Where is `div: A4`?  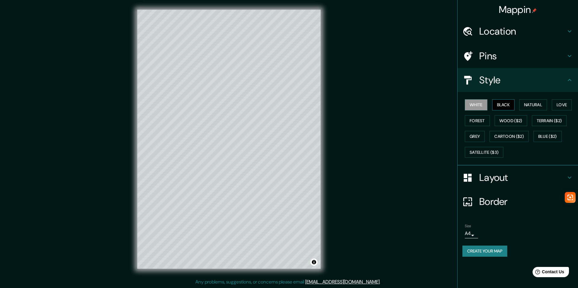
div: A4 is located at coordinates (472, 234).